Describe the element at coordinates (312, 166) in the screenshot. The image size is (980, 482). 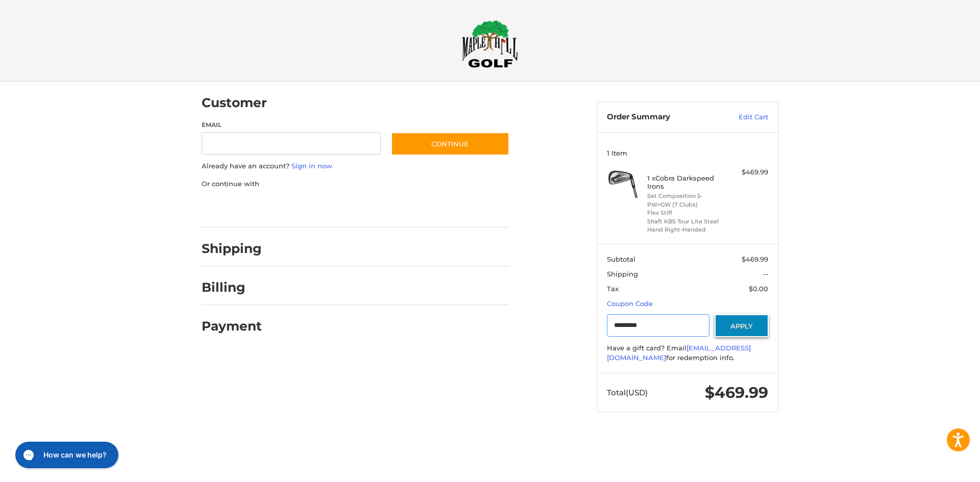
I see `a: Sign in now` at that location.